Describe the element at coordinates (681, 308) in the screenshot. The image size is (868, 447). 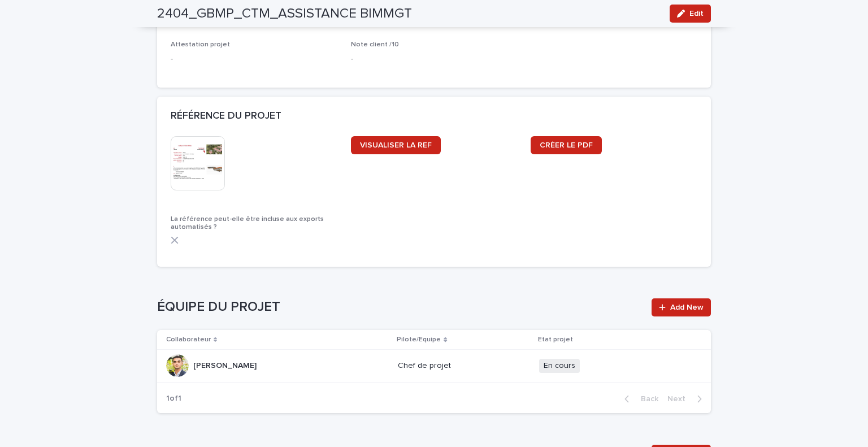
I see `a: Add New` at that location.